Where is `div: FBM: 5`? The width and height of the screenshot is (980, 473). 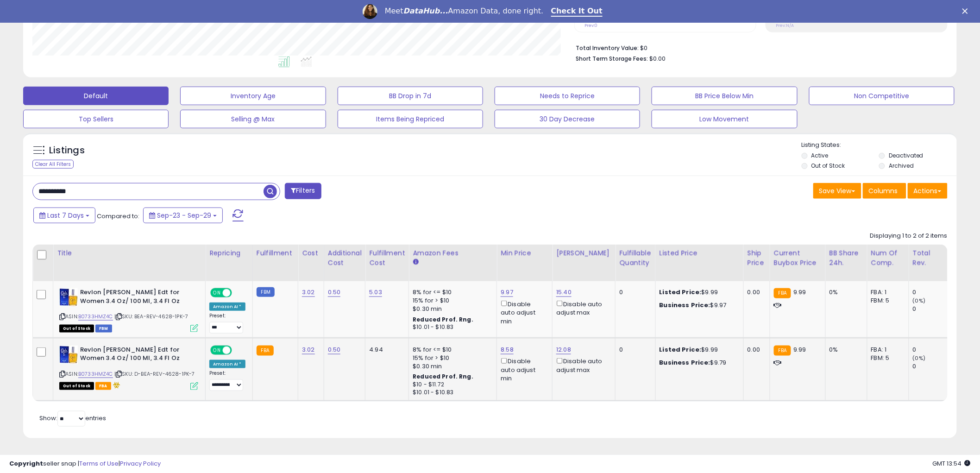
div: FBM: 5 is located at coordinates (886, 358).